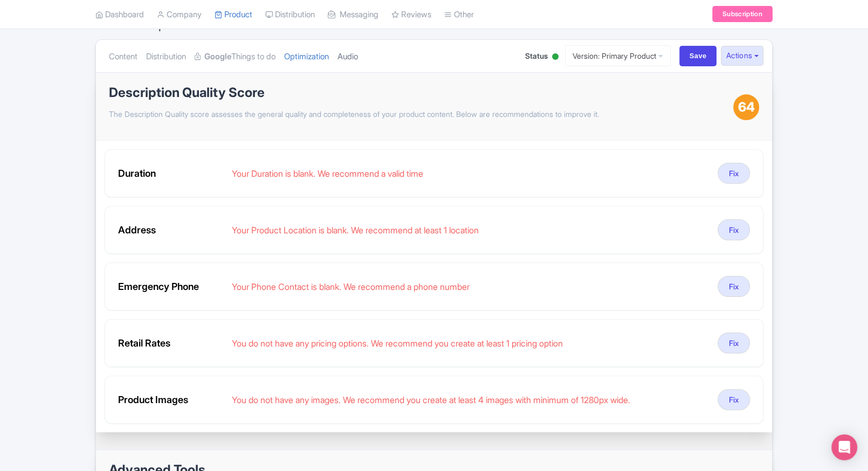 The image size is (868, 471). What do you see at coordinates (618, 56) in the screenshot?
I see `a: Version: Primary Product` at bounding box center [618, 56].